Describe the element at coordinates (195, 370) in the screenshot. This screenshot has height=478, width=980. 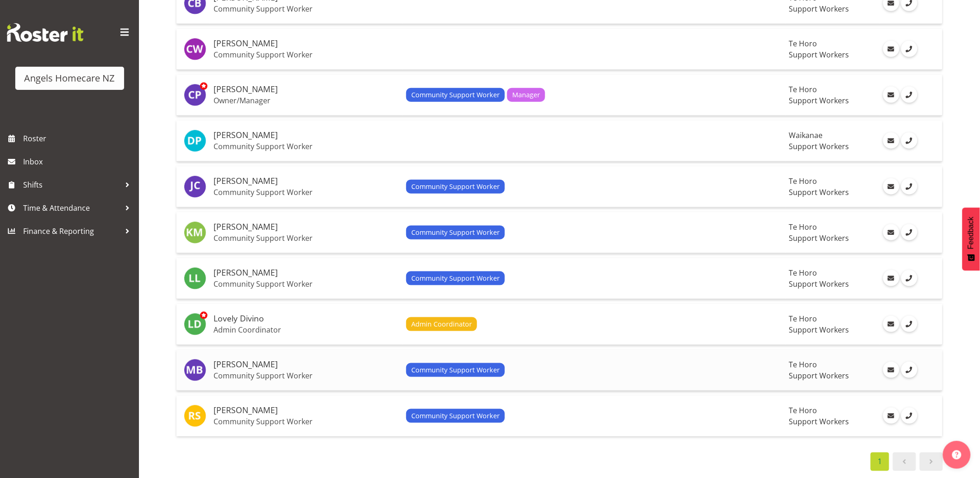
I see `img: michelle-bassett11943.jpg` at that location.